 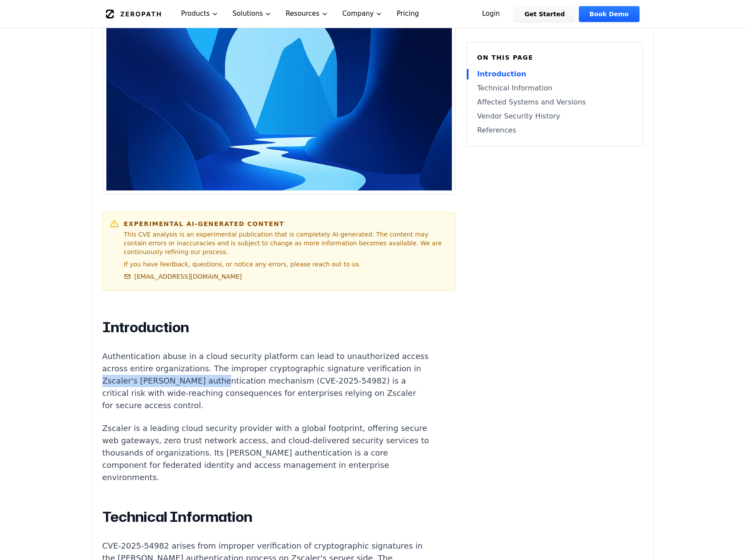 I want to click on h2: Introduction, so click(x=265, y=327).